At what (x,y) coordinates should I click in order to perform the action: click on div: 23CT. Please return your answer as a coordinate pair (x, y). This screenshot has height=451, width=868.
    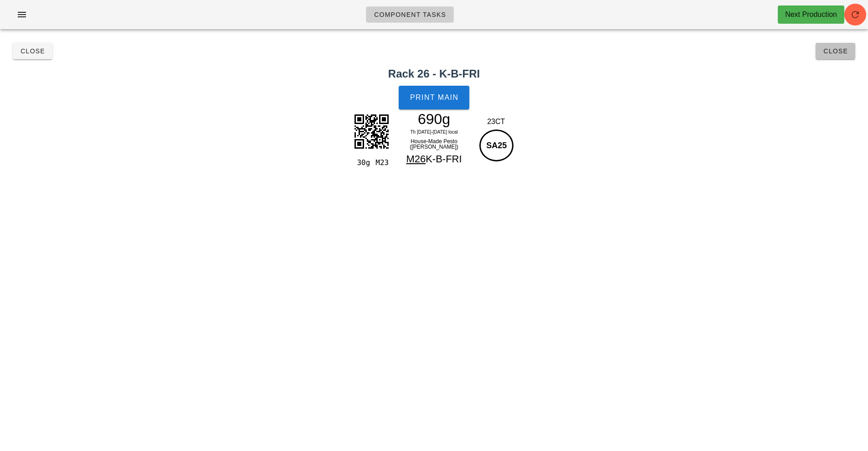
    Looking at the image, I should click on (496, 121).